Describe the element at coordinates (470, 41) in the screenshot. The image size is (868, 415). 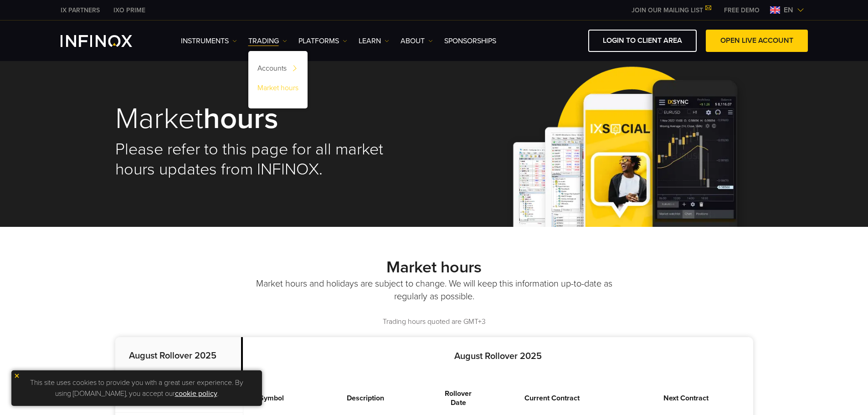
I see `a: SPONSORSHIPS` at that location.